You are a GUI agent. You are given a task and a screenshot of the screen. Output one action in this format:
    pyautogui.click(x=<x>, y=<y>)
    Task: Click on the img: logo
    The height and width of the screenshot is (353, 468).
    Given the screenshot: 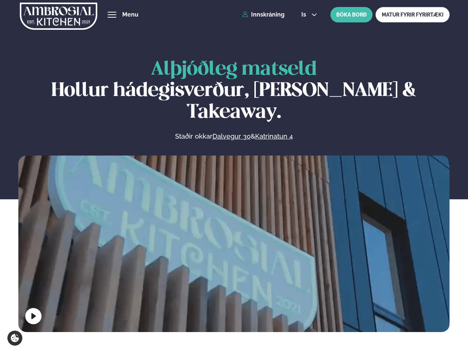 What is the action you would take?
    pyautogui.click(x=58, y=16)
    